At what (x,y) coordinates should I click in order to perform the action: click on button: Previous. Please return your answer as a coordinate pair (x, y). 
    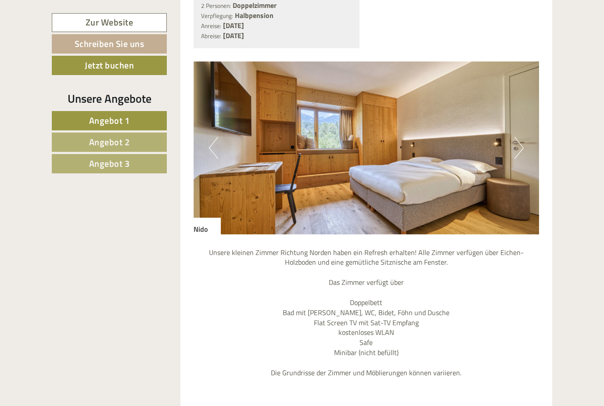
    Looking at the image, I should click on (213, 148).